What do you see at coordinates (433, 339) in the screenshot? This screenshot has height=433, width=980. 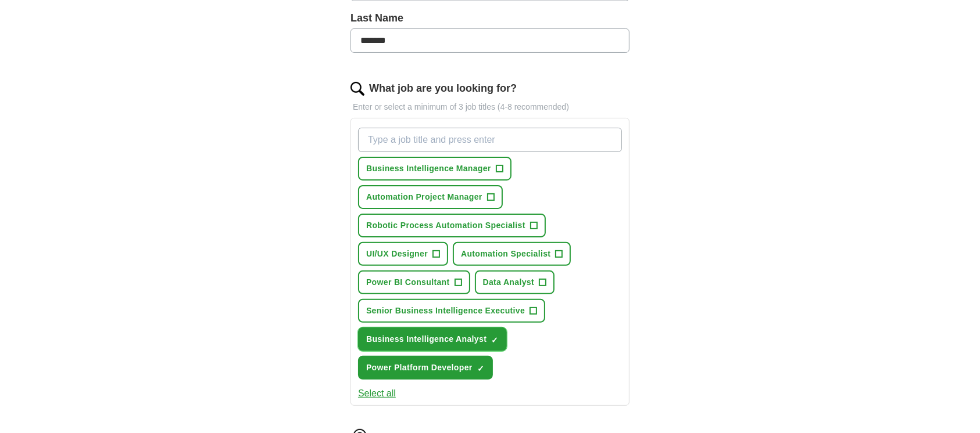 I see `button: Business Intelligence Analyst✓` at bounding box center [433, 339].